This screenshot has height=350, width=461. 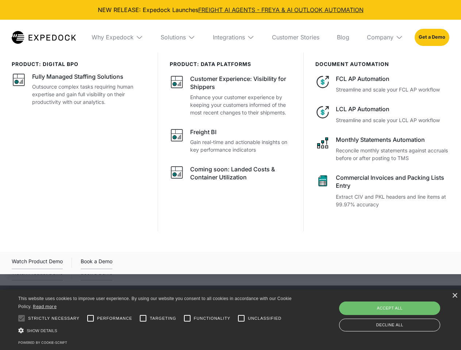 I want to click on img: network like icon, so click(x=322, y=143).